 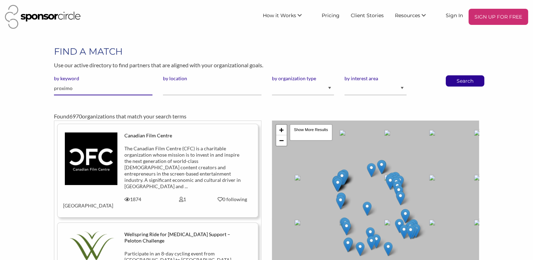 I want to click on input: Please enter one or more keywords, so click(x=103, y=88).